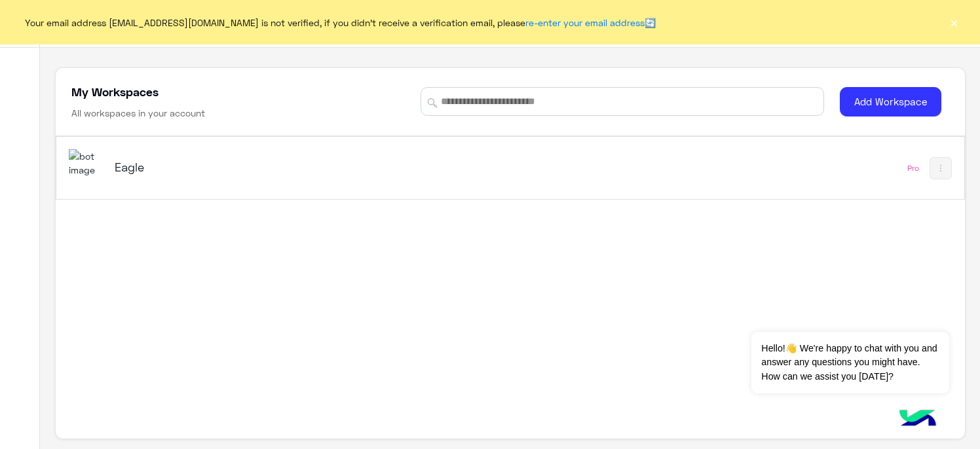 This screenshot has width=980, height=449. What do you see at coordinates (115, 91) in the screenshot?
I see `h5: My Workspaces` at bounding box center [115, 91].